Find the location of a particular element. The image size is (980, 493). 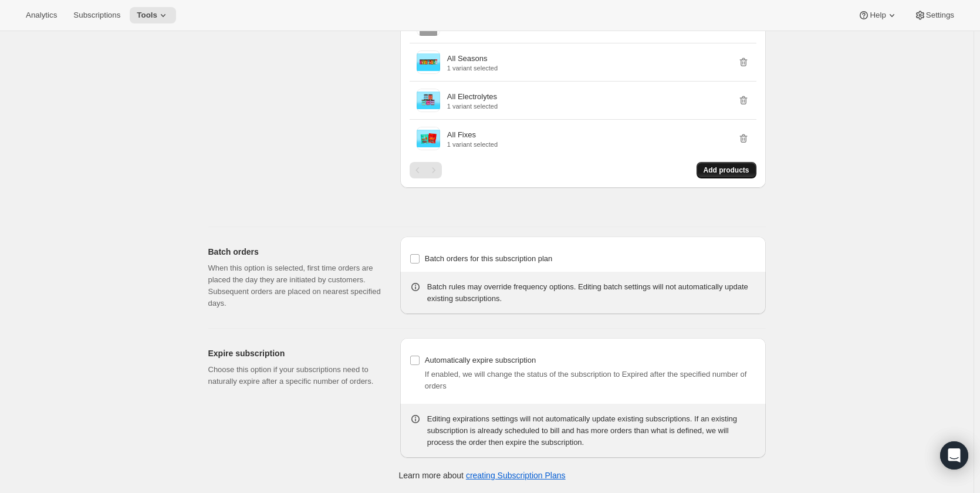

button: Settings is located at coordinates (934, 16).